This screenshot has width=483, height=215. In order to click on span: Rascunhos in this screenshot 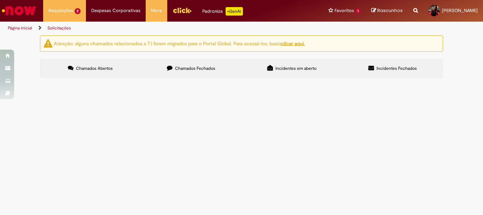, I will do `click(390, 10)`.